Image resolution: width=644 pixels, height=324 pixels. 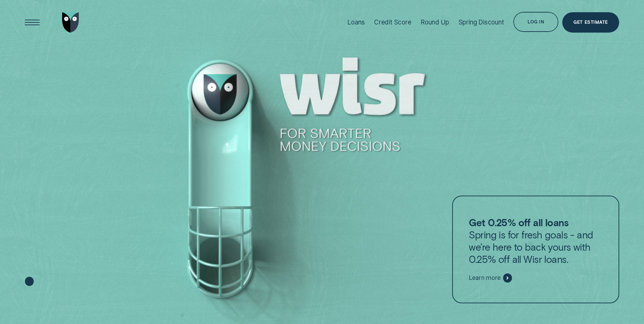 I want to click on strong: Get 0.25% off all loans, so click(x=518, y=222).